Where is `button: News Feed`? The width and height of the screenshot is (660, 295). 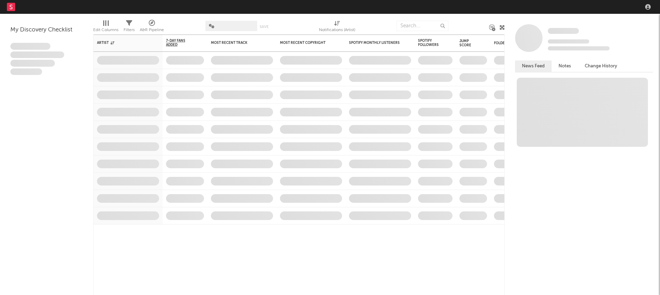 button: News Feed is located at coordinates (533, 66).